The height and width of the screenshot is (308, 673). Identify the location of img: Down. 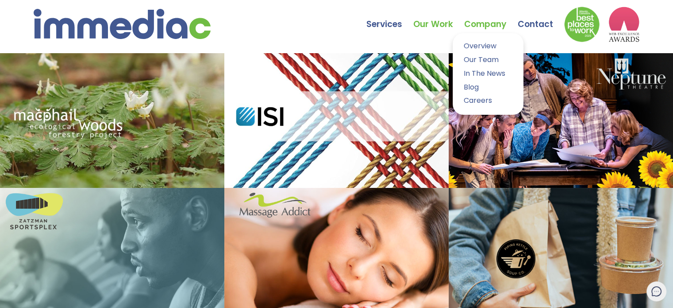
(582, 24).